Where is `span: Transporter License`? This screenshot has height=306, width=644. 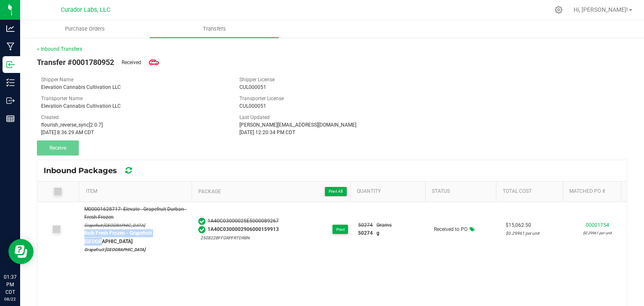
span: Transporter License is located at coordinates (262, 99).